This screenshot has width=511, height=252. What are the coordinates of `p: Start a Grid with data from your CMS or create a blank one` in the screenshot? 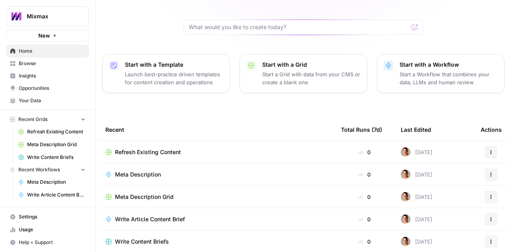 It's located at (312, 78).